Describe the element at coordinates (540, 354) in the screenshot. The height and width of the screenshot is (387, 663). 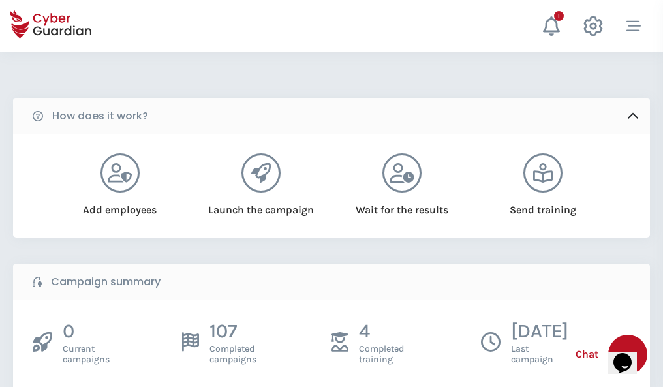
I see `span: Last campaign` at that location.